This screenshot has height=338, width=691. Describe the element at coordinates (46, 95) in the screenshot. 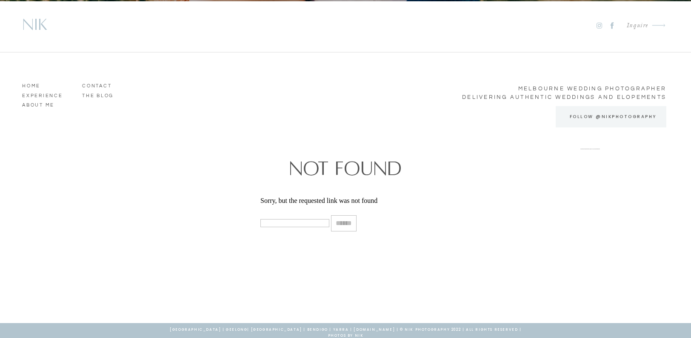

I see `a: Experience` at that location.